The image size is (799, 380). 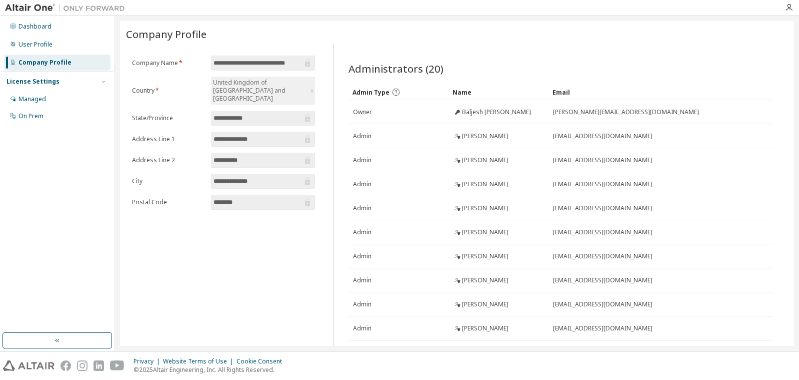 What do you see at coordinates (32, 99) in the screenshot?
I see `div: Managed` at bounding box center [32, 99].